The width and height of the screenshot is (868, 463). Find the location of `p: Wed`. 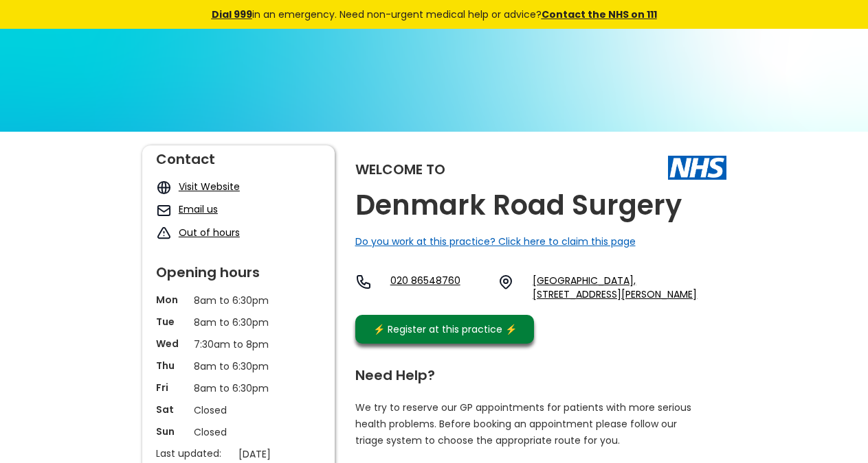

p: Wed is located at coordinates (171, 344).